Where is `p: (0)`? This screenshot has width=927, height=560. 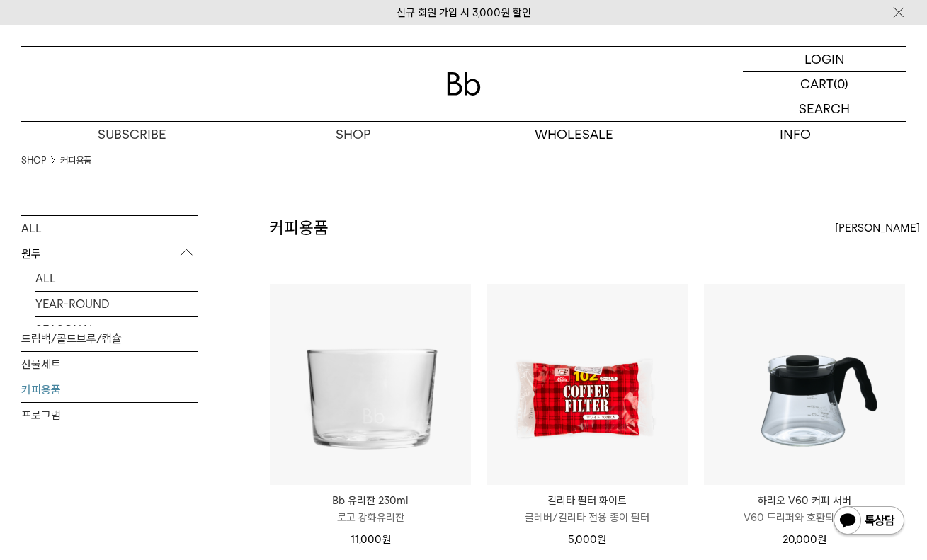
p: (0) is located at coordinates (841, 83).